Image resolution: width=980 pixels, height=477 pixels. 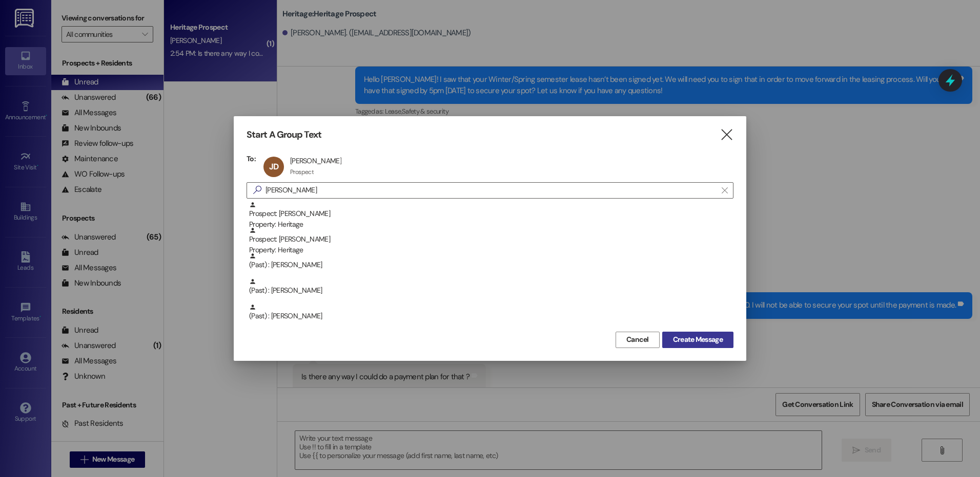 I want to click on button: Cancel, so click(x=638, y=340).